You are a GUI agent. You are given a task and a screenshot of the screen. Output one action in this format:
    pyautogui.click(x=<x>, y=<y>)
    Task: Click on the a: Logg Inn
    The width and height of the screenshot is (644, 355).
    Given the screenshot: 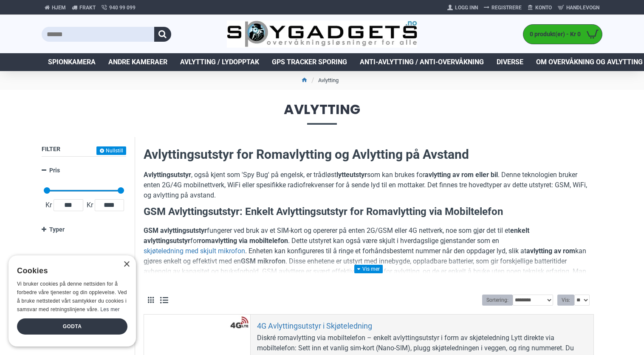 What is the action you would take?
    pyautogui.click(x=462, y=8)
    